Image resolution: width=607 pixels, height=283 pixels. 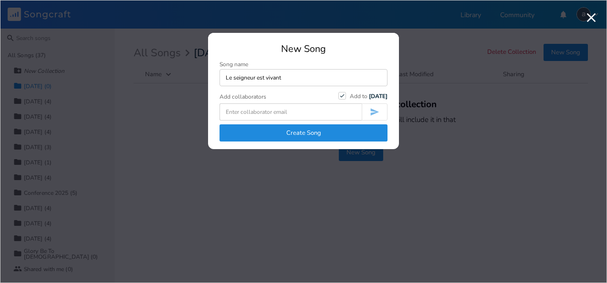 I want to click on div: Add collaborators, so click(x=243, y=97).